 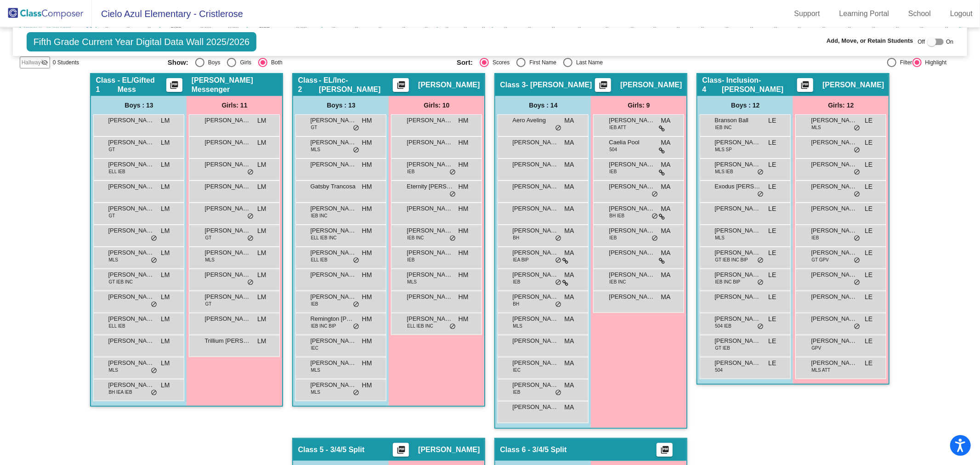 I want to click on span: 504 IEB, so click(x=723, y=326).